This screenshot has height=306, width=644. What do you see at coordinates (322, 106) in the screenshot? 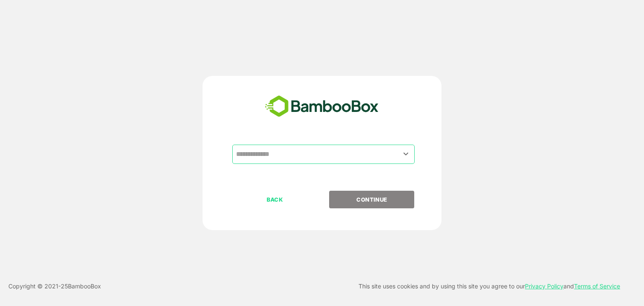
I see `img: bamboobox` at bounding box center [322, 106].